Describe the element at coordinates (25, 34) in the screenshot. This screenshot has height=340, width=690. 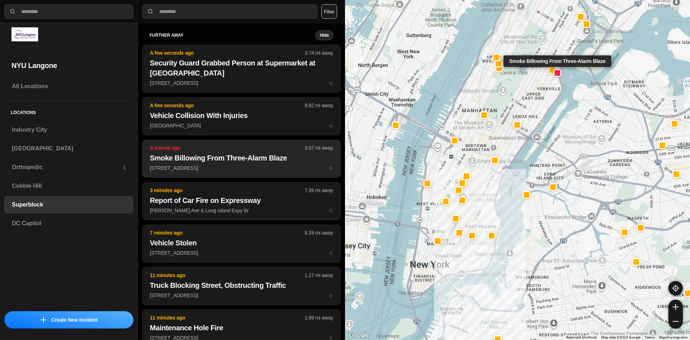
I see `img: logo` at that location.